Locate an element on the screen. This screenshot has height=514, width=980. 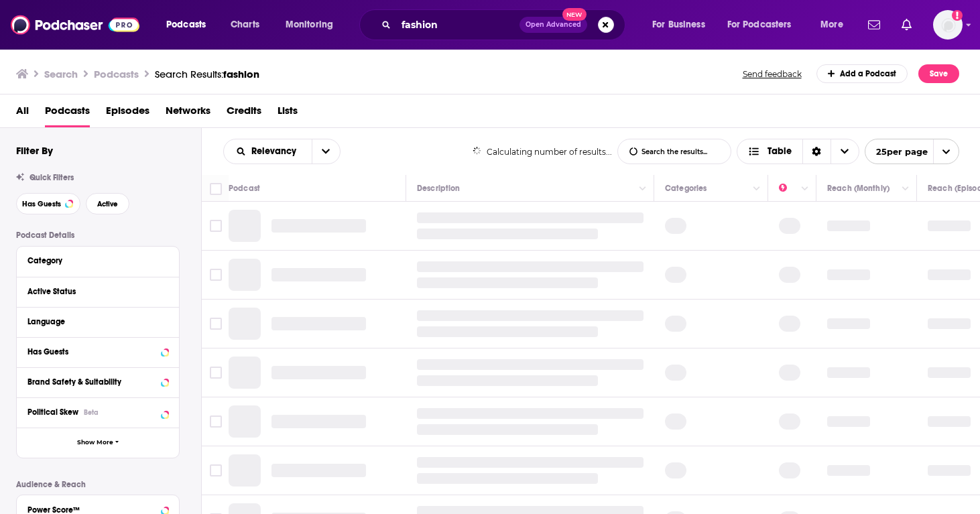
div: Has Guests is located at coordinates (91, 351).